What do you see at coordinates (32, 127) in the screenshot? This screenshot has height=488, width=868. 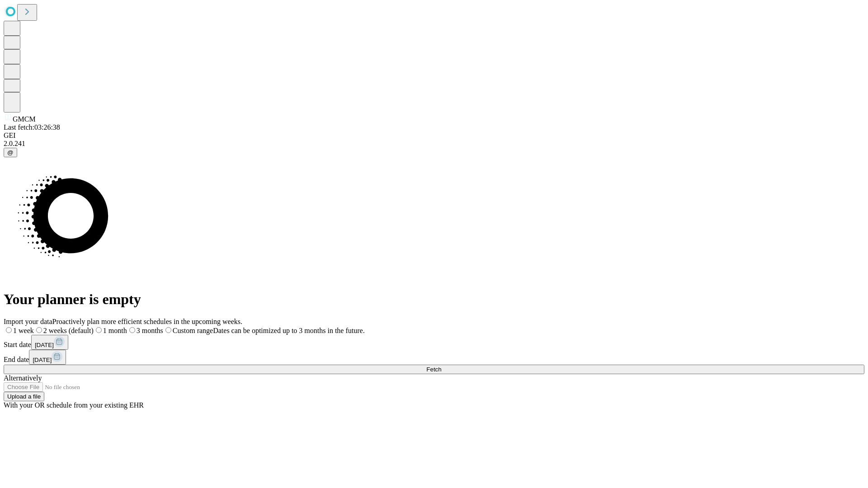 I see `span: Last fetch: 03:26:38` at bounding box center [32, 127].